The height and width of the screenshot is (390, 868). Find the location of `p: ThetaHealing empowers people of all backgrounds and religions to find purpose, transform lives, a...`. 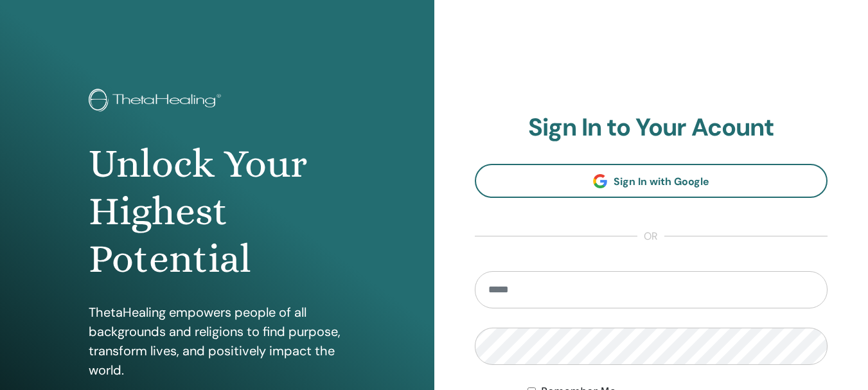

p: ThetaHealing empowers people of all backgrounds and religions to find purpose, transform lives, a... is located at coordinates (217, 341).